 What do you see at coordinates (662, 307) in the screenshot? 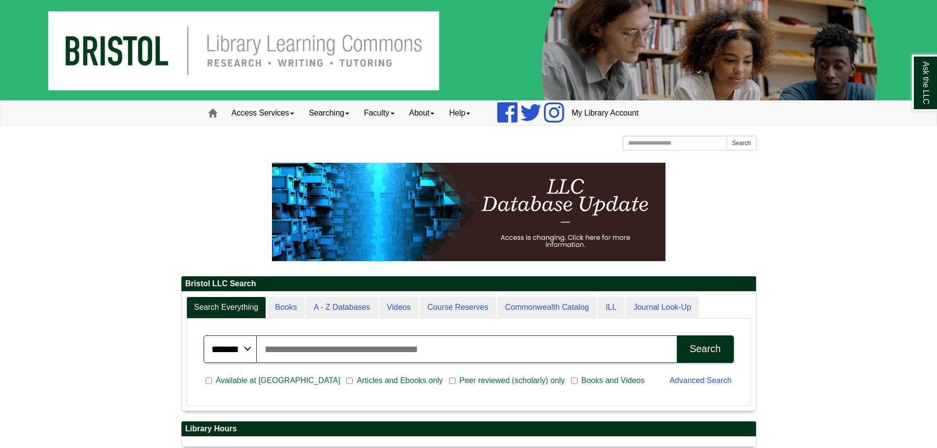
I see `a: Journal Look-Up` at bounding box center [662, 307].